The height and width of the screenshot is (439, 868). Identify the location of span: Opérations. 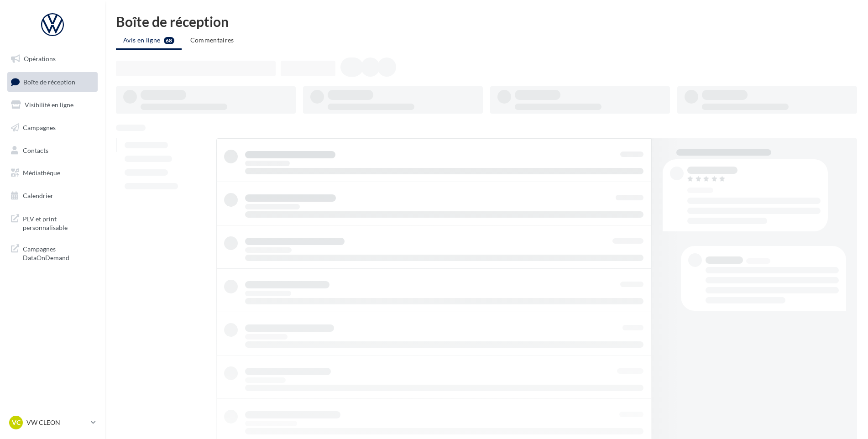
(39, 59).